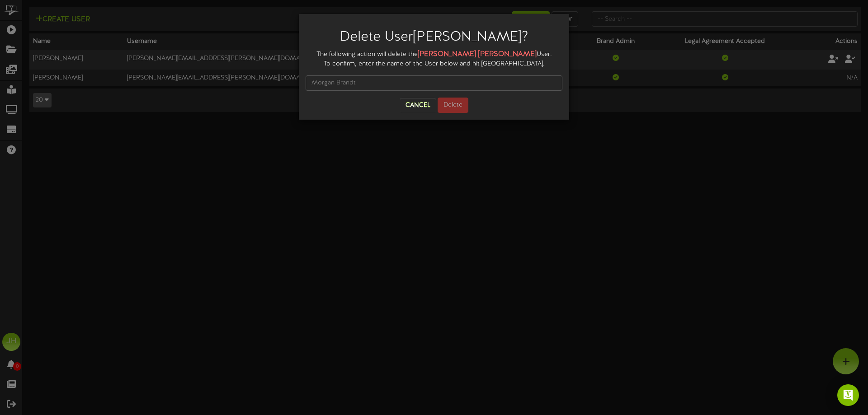 This screenshot has height=415, width=868. I want to click on div: Open Intercom Messenger, so click(848, 395).